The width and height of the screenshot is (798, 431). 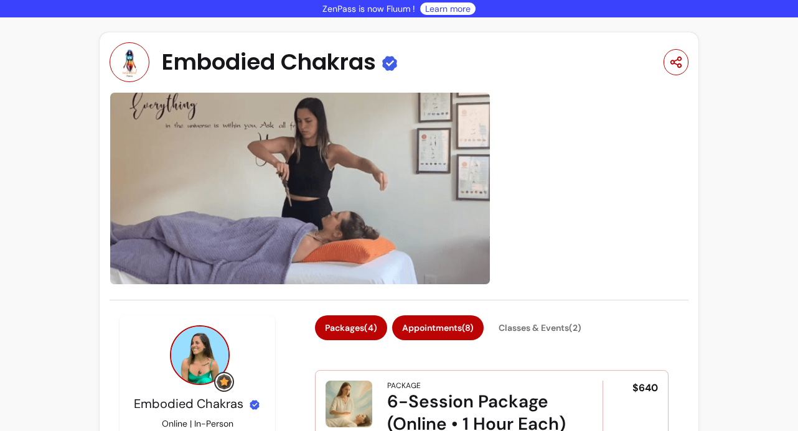 What do you see at coordinates (349, 404) in the screenshot?
I see `img: 6-Session Package (Online • 1 Hour Each)` at bounding box center [349, 404].